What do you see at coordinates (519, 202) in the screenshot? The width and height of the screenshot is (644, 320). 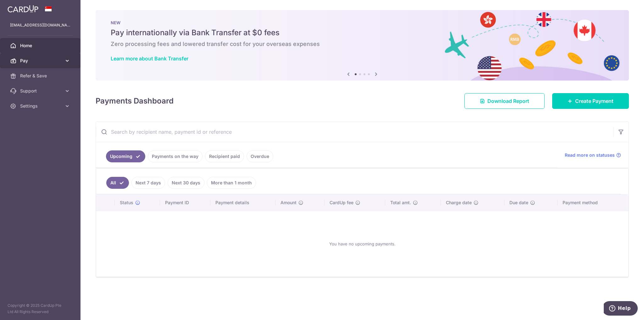 I see `span: Due date` at bounding box center [519, 202].